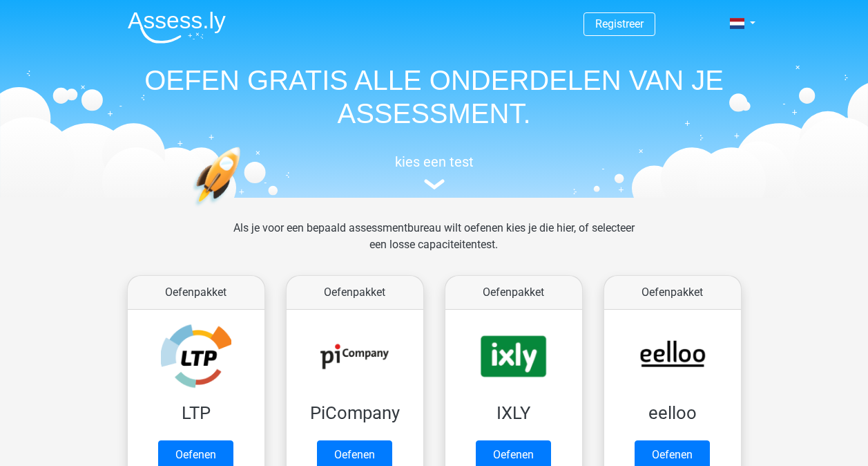 The image size is (868, 466). What do you see at coordinates (434, 244) in the screenshot?
I see `div: Als je voor een bepaald assessmentbureau wilt oefenen kies je die hier, of selecteer een losse ca...` at bounding box center [434, 244].